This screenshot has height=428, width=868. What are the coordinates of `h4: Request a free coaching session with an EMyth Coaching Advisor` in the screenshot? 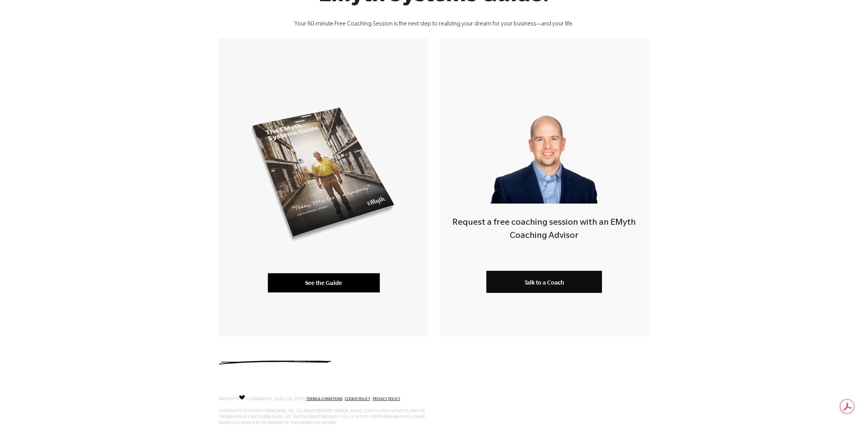 It's located at (544, 230).